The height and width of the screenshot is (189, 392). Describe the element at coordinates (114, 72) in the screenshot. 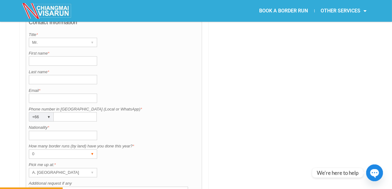

I see `label: Last name` at that location.